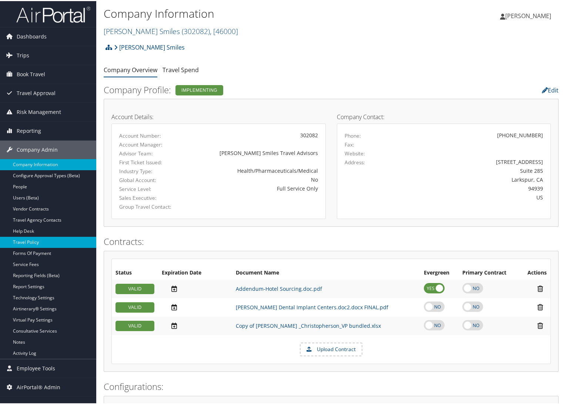 This screenshot has height=404, width=563. Describe the element at coordinates (180, 69) in the screenshot. I see `a: Travel Spend` at that location.